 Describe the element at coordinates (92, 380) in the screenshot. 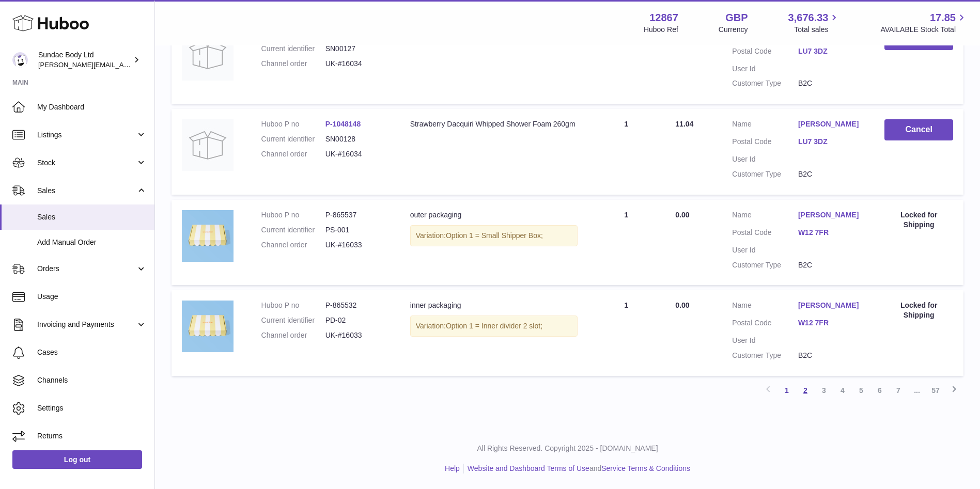

I see `span: Channels` at that location.